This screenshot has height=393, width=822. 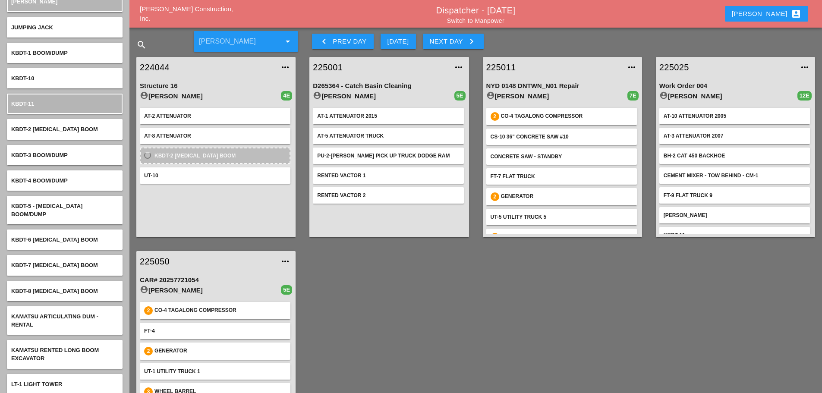 What do you see at coordinates (735, 196) in the screenshot?
I see `div: FT-9 Flat Truck 9` at bounding box center [735, 196].